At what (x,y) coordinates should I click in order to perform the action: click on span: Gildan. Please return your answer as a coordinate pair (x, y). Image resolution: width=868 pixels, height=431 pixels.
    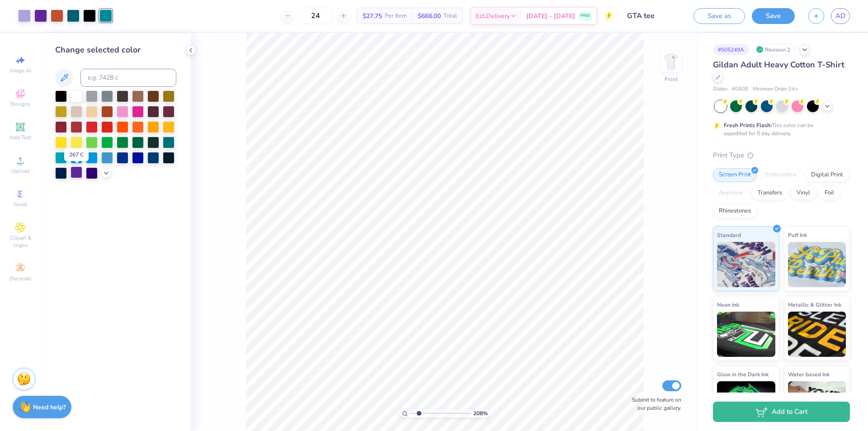
    Looking at the image, I should click on (721, 89).